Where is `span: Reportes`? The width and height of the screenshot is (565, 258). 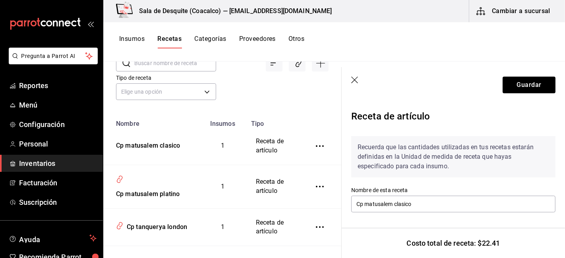 span: Reportes is located at coordinates (58, 85).